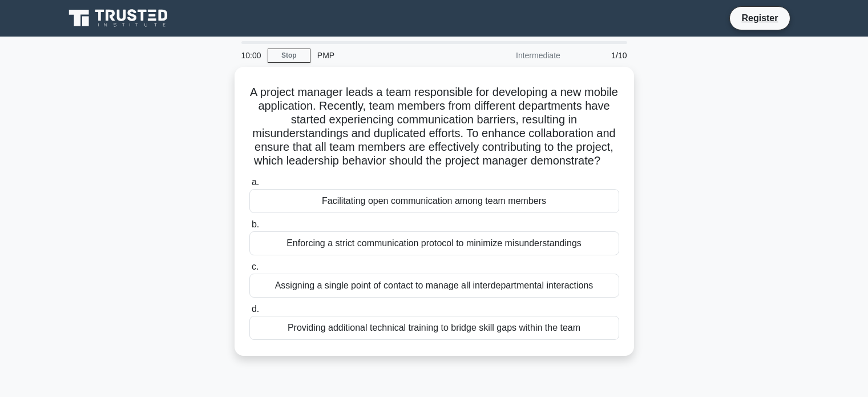  I want to click on div: Intermediate, so click(518, 56).